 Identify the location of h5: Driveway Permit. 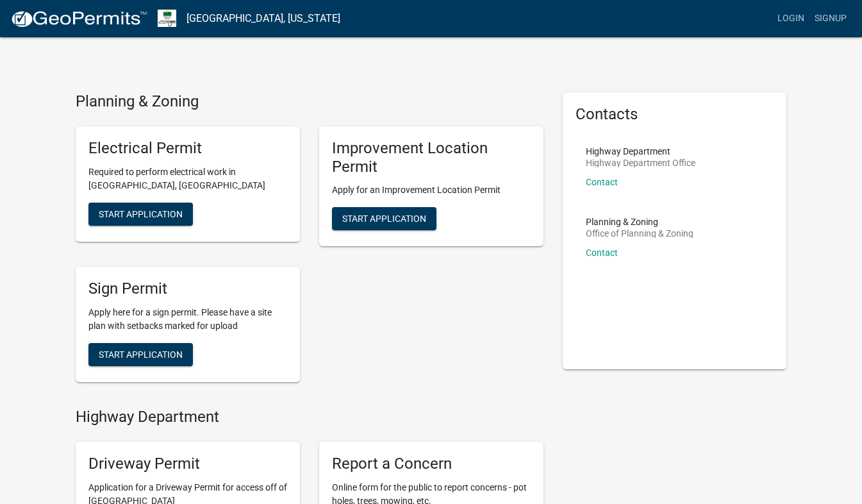
(188, 463).